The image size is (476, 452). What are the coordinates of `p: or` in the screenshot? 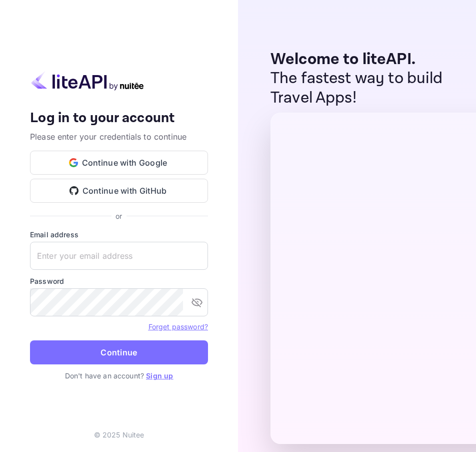 It's located at (119, 216).